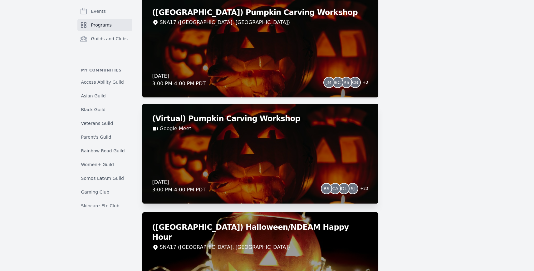 The width and height of the screenshot is (534, 271). I want to click on span: Asian Guild, so click(93, 96).